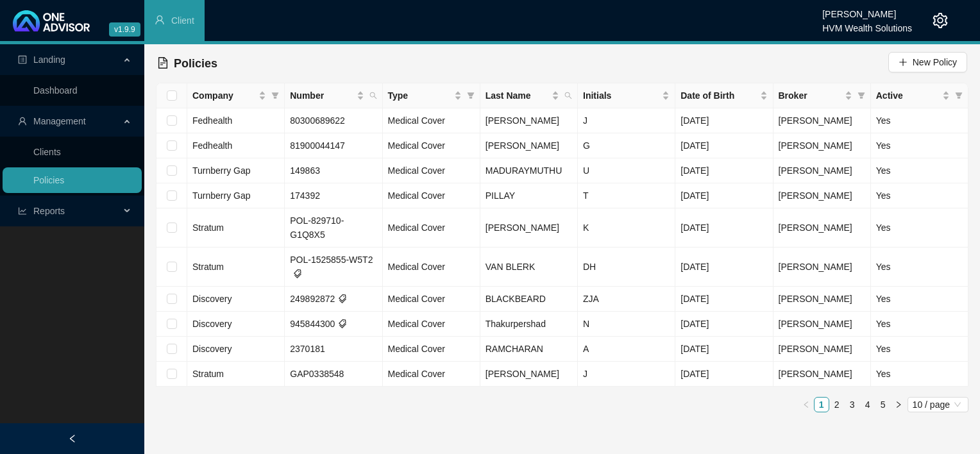 This screenshot has width=980, height=454. What do you see at coordinates (724, 96) in the screenshot?
I see `th: Date of Birth` at bounding box center [724, 96].